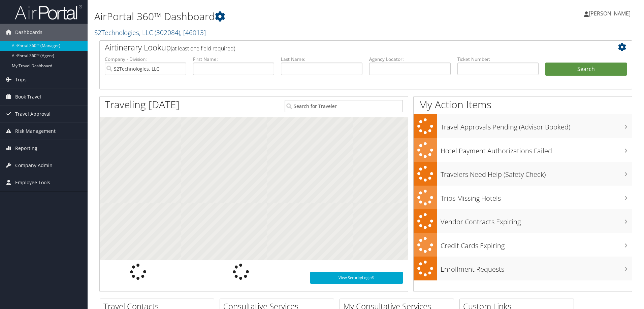 The image size is (644, 309). What do you see at coordinates (28, 97) in the screenshot?
I see `span: Book Travel` at bounding box center [28, 97].